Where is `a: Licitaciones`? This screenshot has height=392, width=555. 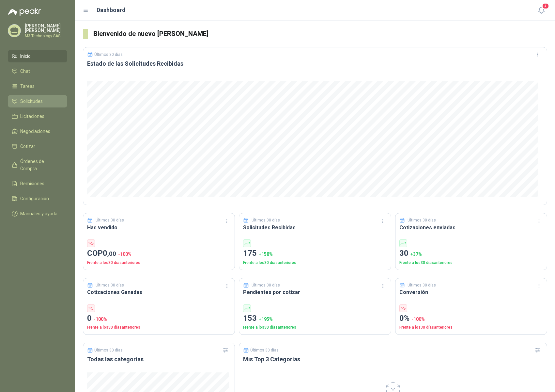
a: Licitaciones is located at coordinates (37, 116).